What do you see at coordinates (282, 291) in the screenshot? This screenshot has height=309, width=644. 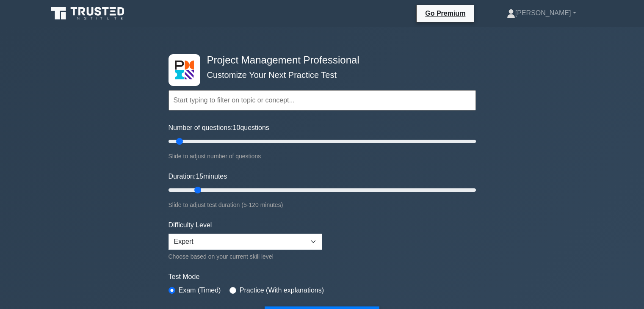 I see `label: Practice (With explanations)` at bounding box center [282, 291].